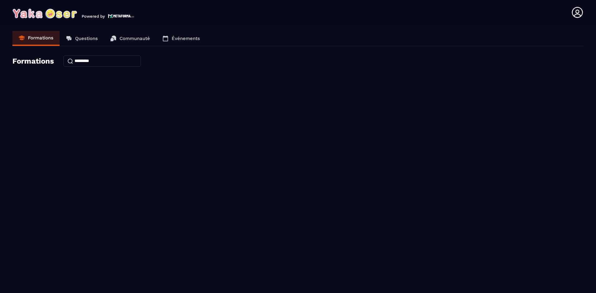 This screenshot has width=596, height=293. I want to click on h4: Formations, so click(33, 61).